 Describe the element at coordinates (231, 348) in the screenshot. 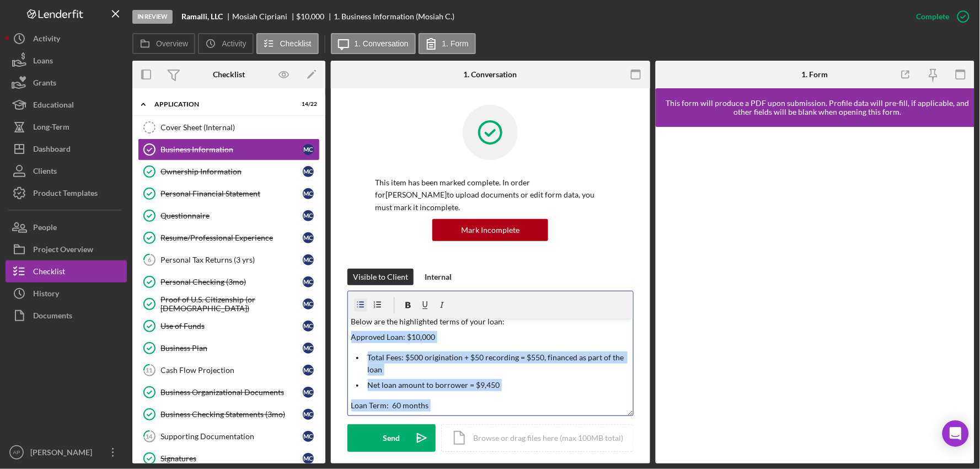

I see `div: Business Plan` at that location.